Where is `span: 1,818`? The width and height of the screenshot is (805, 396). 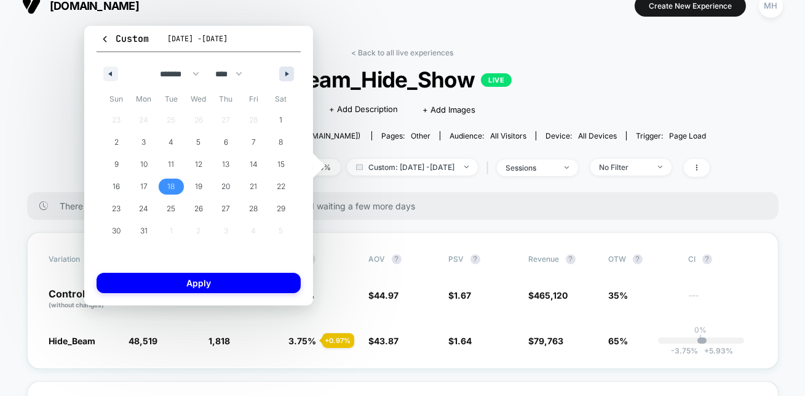
span: 1,818 is located at coordinates (220, 340).